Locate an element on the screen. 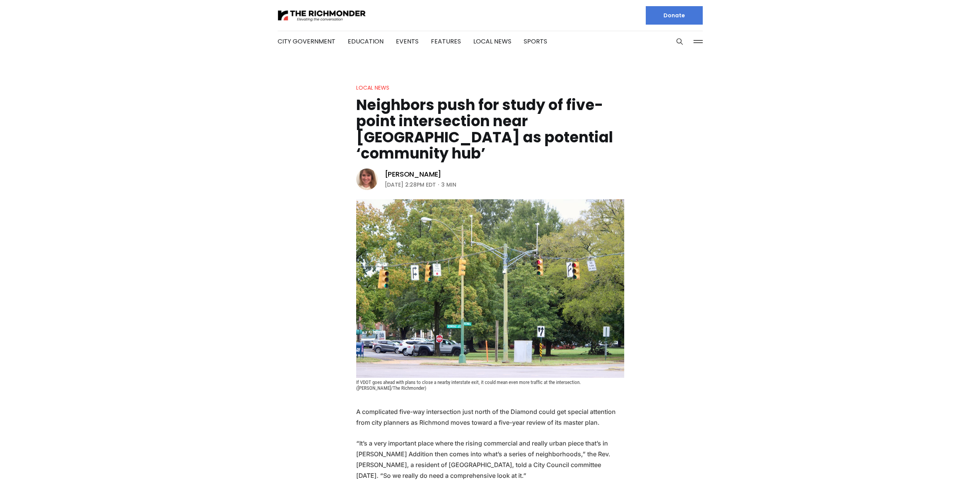 This screenshot has height=489, width=980. a: Events is located at coordinates (407, 41).